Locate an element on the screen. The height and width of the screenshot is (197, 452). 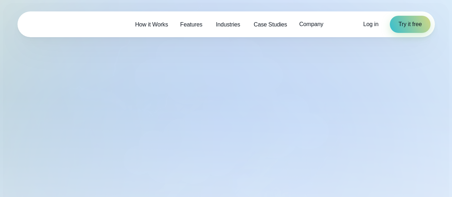
span: Company is located at coordinates (311, 24).